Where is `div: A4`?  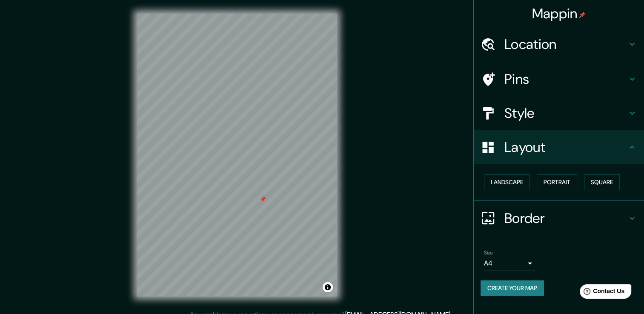
div: A4 is located at coordinates (509, 263).